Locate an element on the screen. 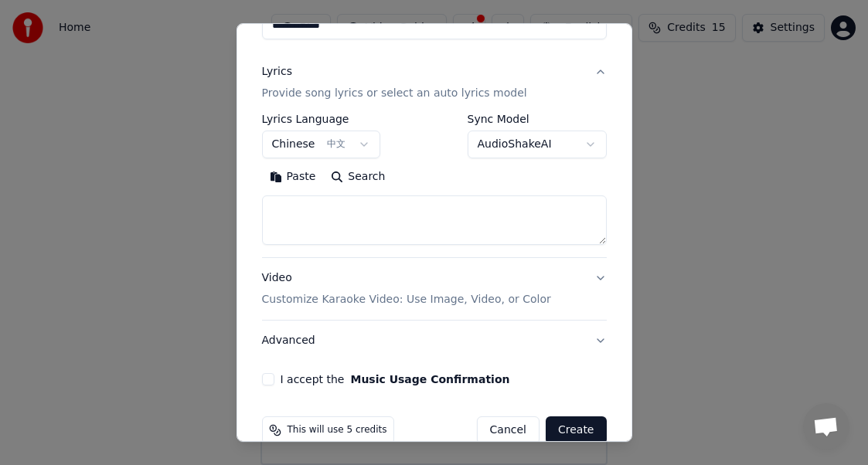 The width and height of the screenshot is (868, 465). span: This will use 5 credits is located at coordinates (337, 431).